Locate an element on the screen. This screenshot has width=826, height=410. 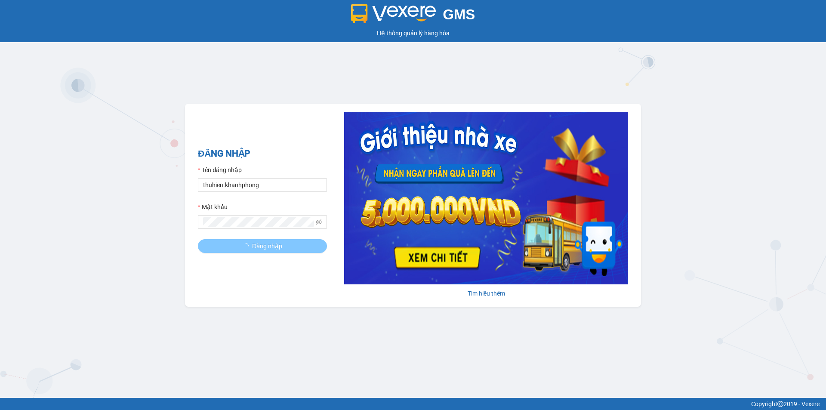
span: Đăng nhập is located at coordinates (267, 246).